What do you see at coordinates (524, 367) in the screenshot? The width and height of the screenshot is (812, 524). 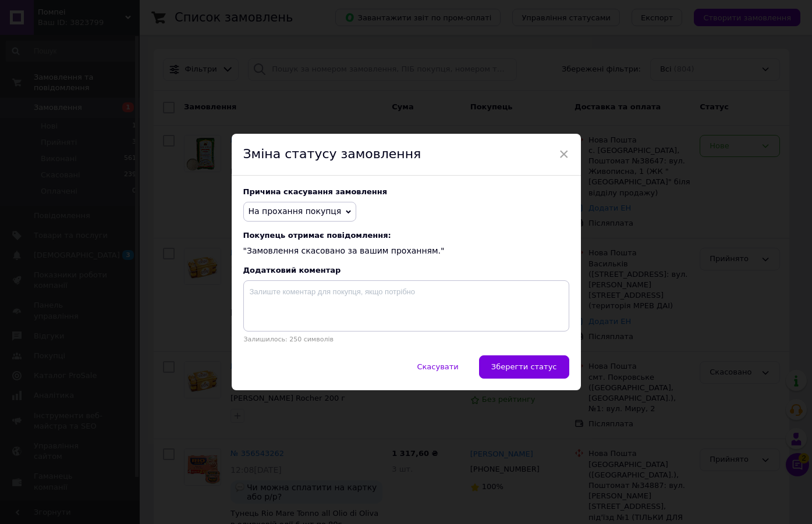 I see `button: Зберегти статус` at bounding box center [524, 367].